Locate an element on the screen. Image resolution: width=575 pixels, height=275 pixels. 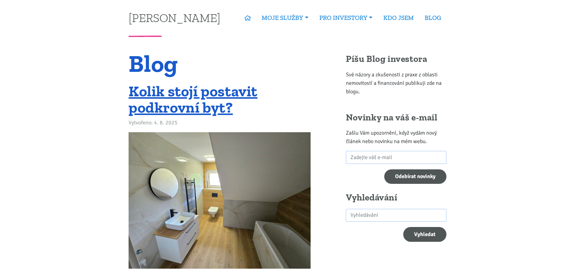
h2: Novinky na váš e-mail is located at coordinates (396, 118).